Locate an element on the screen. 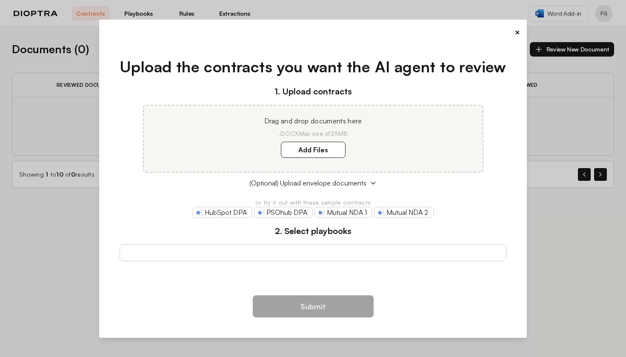 The width and height of the screenshot is (626, 357). a: Mutual NDA 2 is located at coordinates (404, 212).